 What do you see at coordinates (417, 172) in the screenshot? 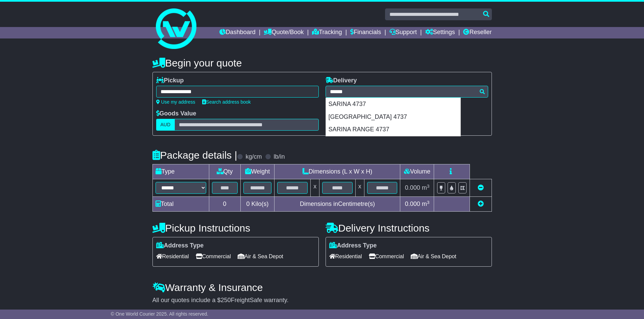
I see `td: Volume` at bounding box center [417, 172].